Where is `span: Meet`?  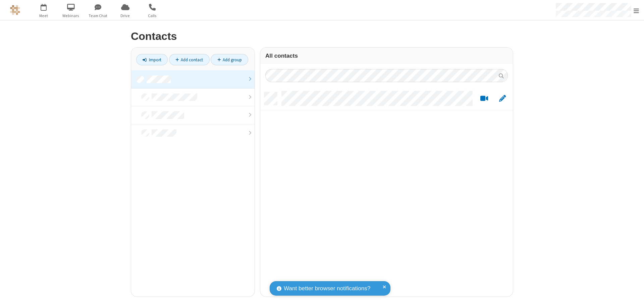 span: Meet is located at coordinates (44, 16).